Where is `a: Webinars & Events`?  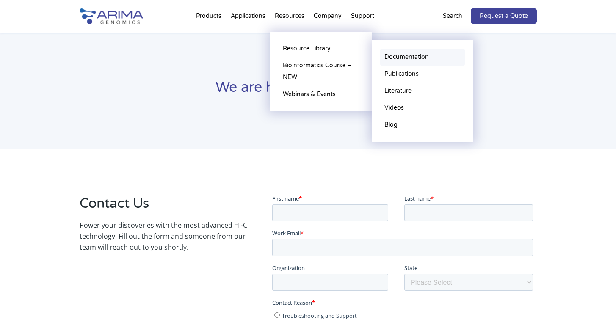
a: Webinars & Events is located at coordinates (321, 94).